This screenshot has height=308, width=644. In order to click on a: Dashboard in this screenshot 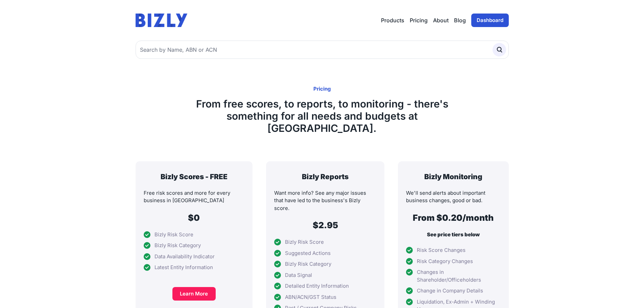, I will do `click(490, 20)`.